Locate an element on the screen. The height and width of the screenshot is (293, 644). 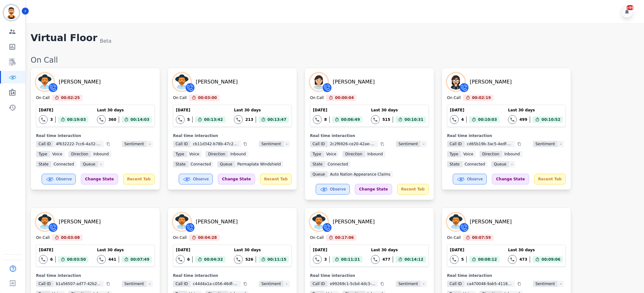
span: 00:14:03 is located at coordinates (140, 119).